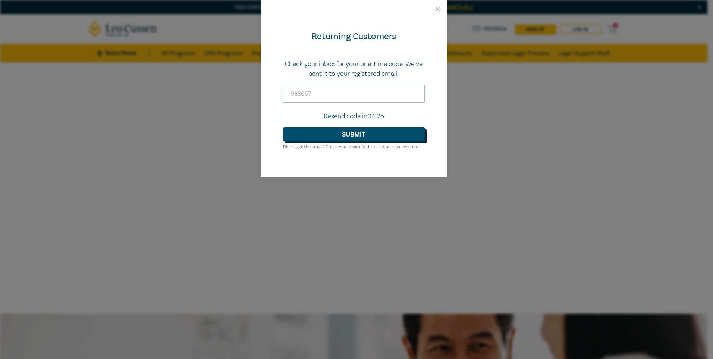  Describe the element at coordinates (351, 147) in the screenshot. I see `small: Didn’t get the email? Check your spam folder or request a new code.` at that location.